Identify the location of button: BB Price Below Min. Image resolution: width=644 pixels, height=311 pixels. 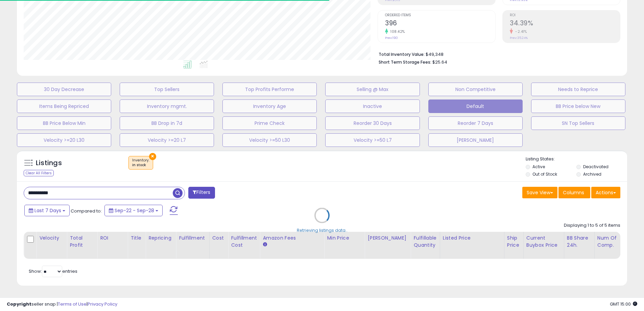
(64, 123).